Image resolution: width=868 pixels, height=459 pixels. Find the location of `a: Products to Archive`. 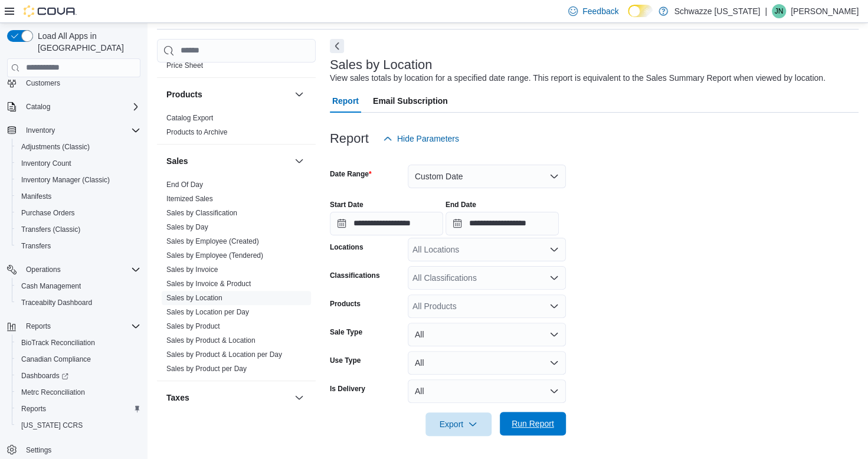

a: Products to Archive is located at coordinates (196, 132).